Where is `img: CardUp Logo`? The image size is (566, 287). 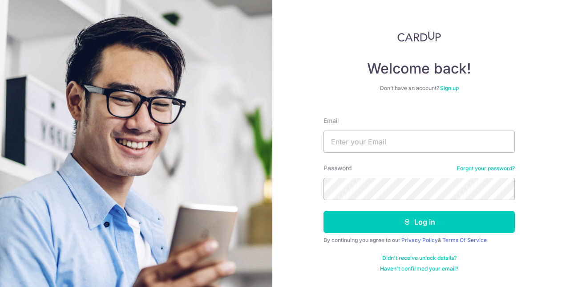
img: CardUp Logo is located at coordinates (419, 36).